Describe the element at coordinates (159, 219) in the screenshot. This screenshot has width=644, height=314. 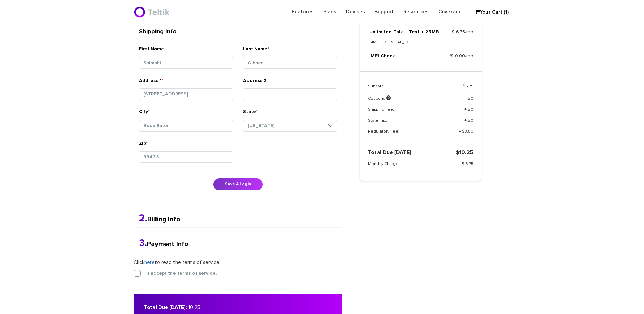
I see `a: 2.Billing Info` at that location.